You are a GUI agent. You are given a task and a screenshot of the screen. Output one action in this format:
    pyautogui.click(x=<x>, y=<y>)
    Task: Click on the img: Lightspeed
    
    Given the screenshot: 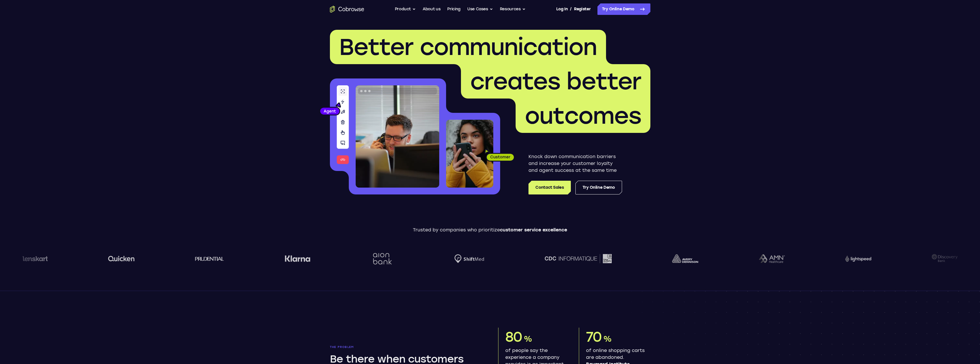 What is the action you would take?
    pyautogui.click(x=843, y=258)
    